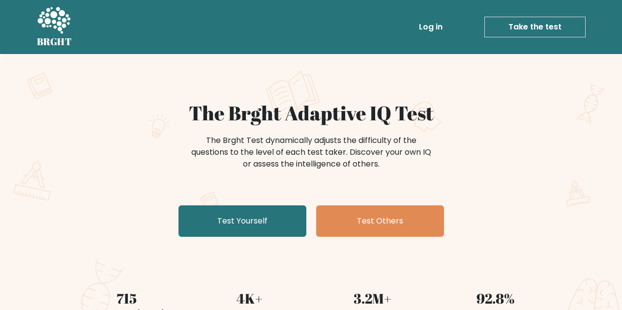 This screenshot has width=622, height=310. I want to click on div: 92.8%, so click(496, 298).